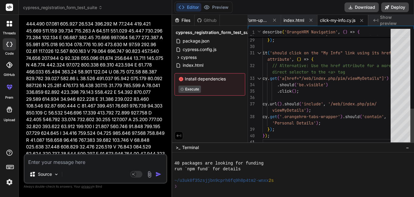  Describe the element at coordinates (395, 7) in the screenshot. I see `button: Deploy` at that location.